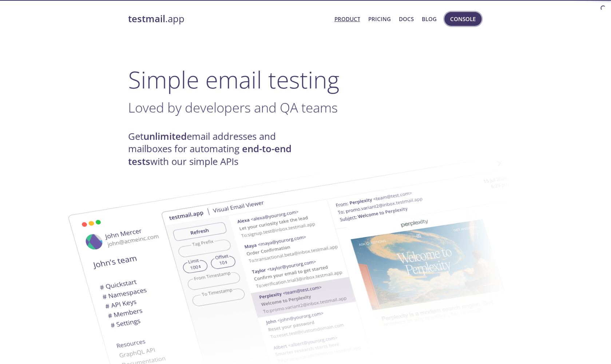 The height and width of the screenshot is (364, 611). What do you see at coordinates (463, 19) in the screenshot?
I see `button: Console` at bounding box center [463, 19].